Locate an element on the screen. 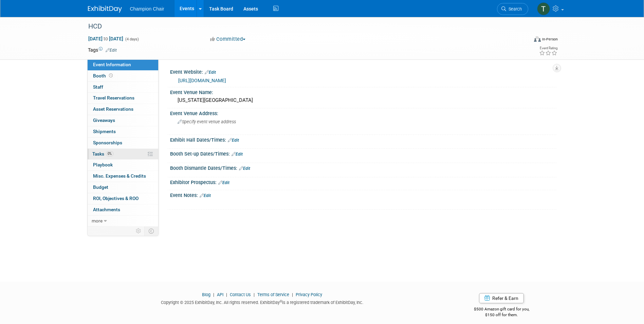 The height and width of the screenshot is (324, 644). span: Attachments is located at coordinates (107, 210).